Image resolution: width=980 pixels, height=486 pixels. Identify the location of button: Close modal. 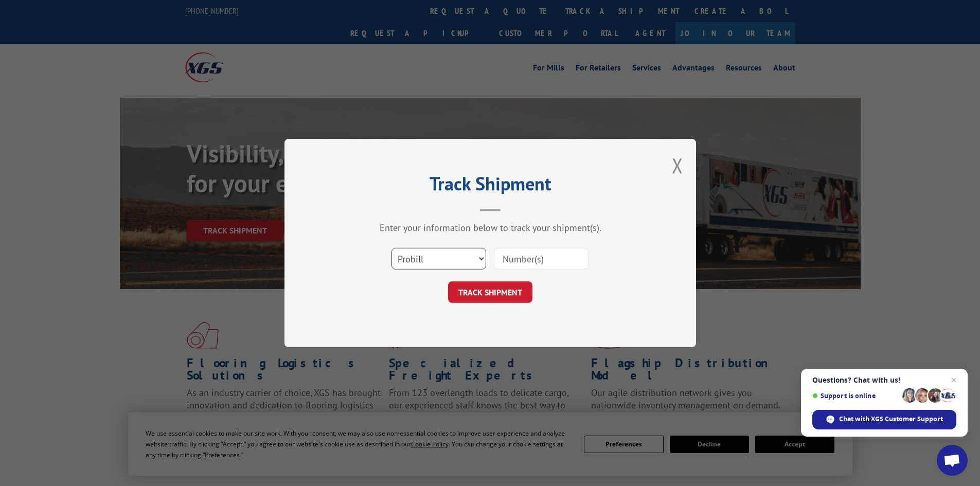
(677, 165).